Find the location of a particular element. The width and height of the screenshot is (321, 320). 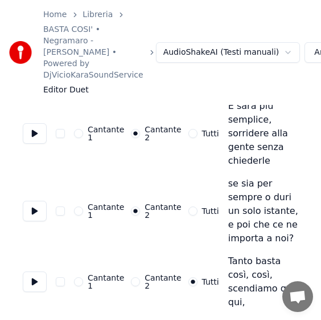

div: se sia per sempre o duri un solo istante, e poi che ce ne importa a noi? is located at coordinates (263, 211).